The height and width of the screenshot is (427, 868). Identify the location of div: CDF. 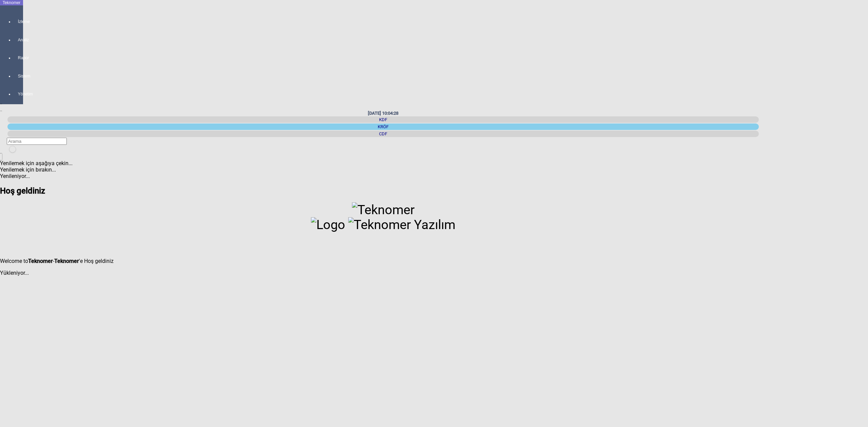
(383, 134).